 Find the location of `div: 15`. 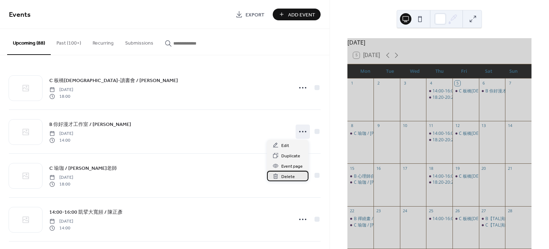

div: 15 is located at coordinates (352, 168).